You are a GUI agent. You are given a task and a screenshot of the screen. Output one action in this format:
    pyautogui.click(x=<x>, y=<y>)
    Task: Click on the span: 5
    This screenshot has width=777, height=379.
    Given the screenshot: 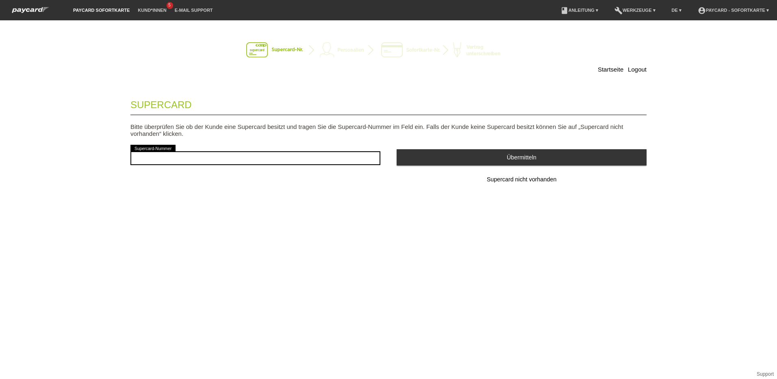 What is the action you would take?
    pyautogui.click(x=170, y=5)
    